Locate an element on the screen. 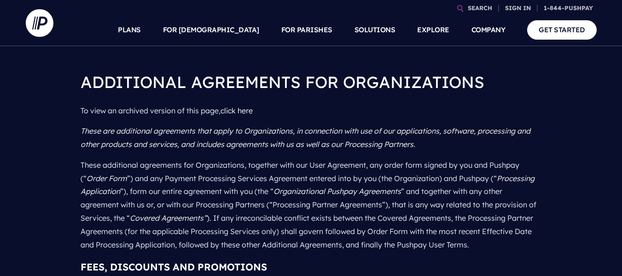 This screenshot has width=622, height=276. strong: FEES, DISCOUNTS AND PROMOTIONS is located at coordinates (174, 267).